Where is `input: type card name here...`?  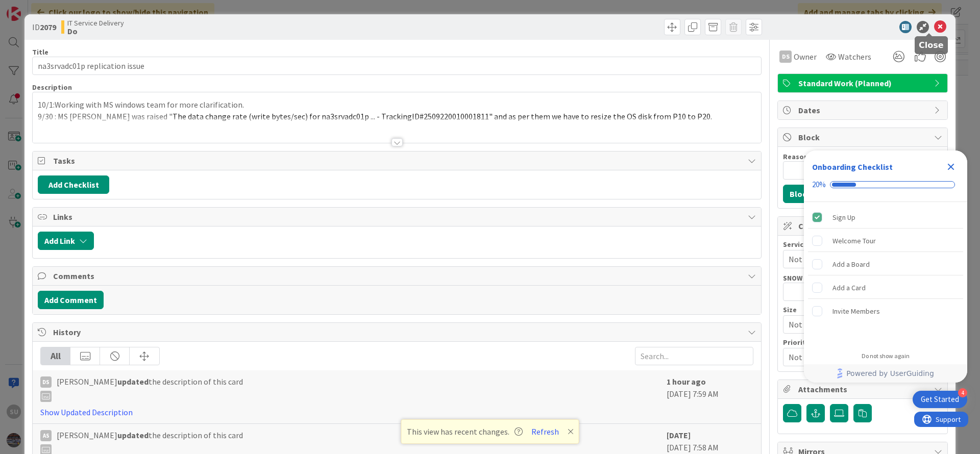
input: type card name here... is located at coordinates (397, 66).